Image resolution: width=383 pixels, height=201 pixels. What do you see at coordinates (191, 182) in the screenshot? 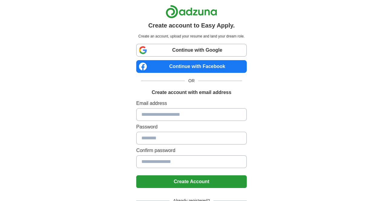
I see `button: Create Account` at bounding box center [191, 182].